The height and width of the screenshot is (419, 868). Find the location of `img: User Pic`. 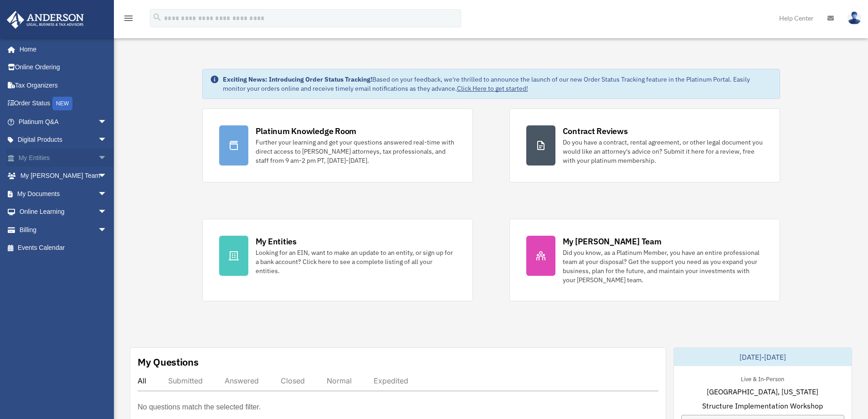

img: User Pic is located at coordinates (855, 18).